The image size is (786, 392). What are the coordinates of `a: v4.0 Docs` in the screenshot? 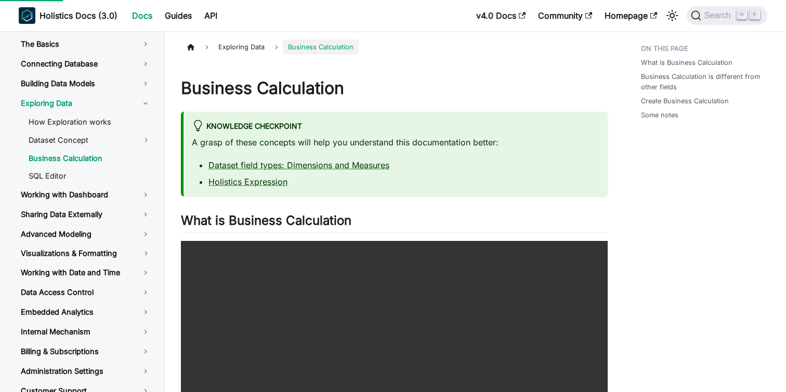 It's located at (500, 16).